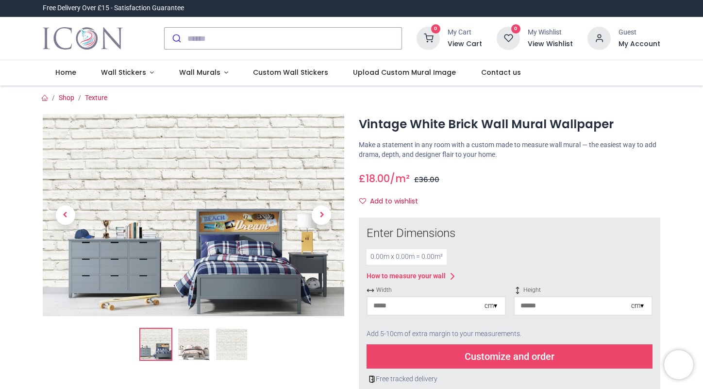 The height and width of the screenshot is (389, 703). I want to click on a: Previous, so click(65, 215).